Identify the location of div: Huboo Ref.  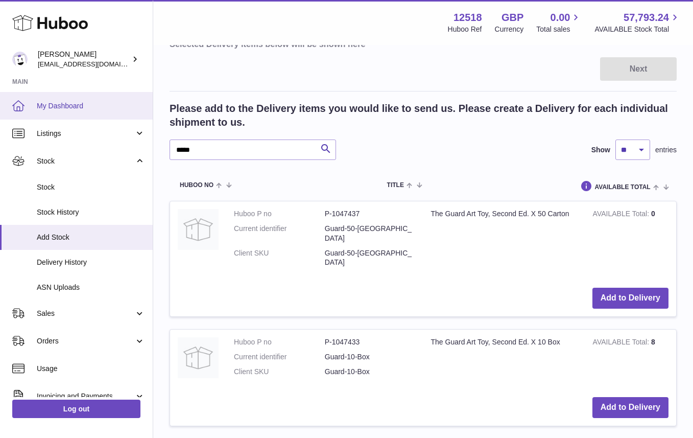
(465, 29).